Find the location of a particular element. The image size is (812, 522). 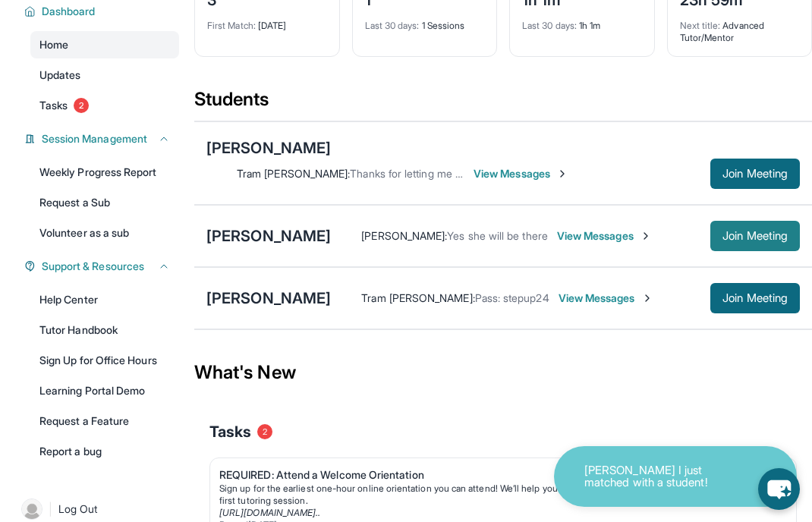

a: Updates is located at coordinates (105, 75).